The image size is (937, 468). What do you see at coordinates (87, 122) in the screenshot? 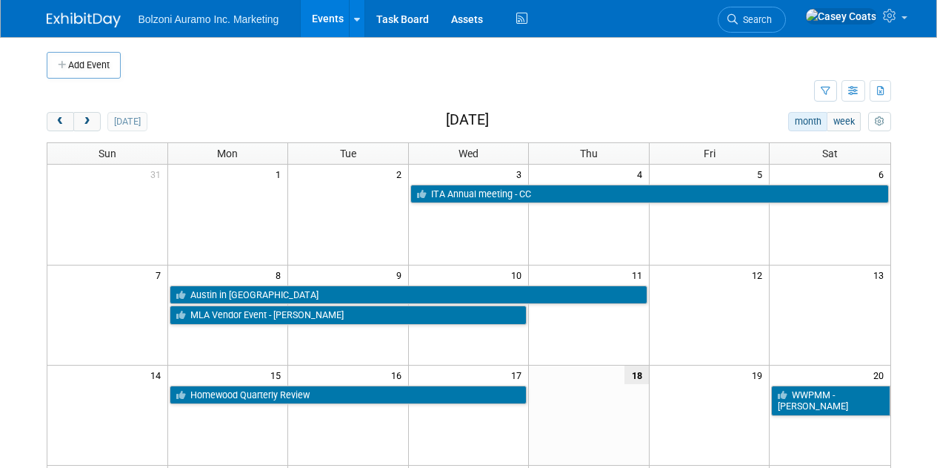
I see `button: next` at bounding box center [87, 122].